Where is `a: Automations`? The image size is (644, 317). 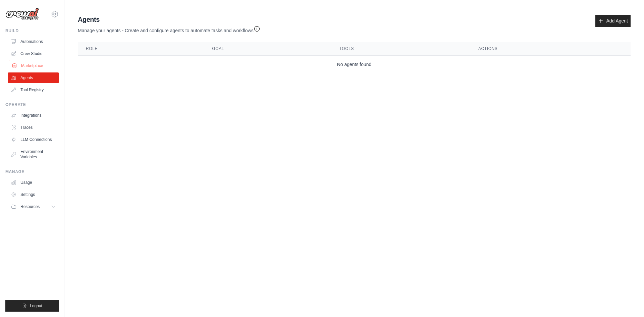
a: Automations is located at coordinates (33, 42).